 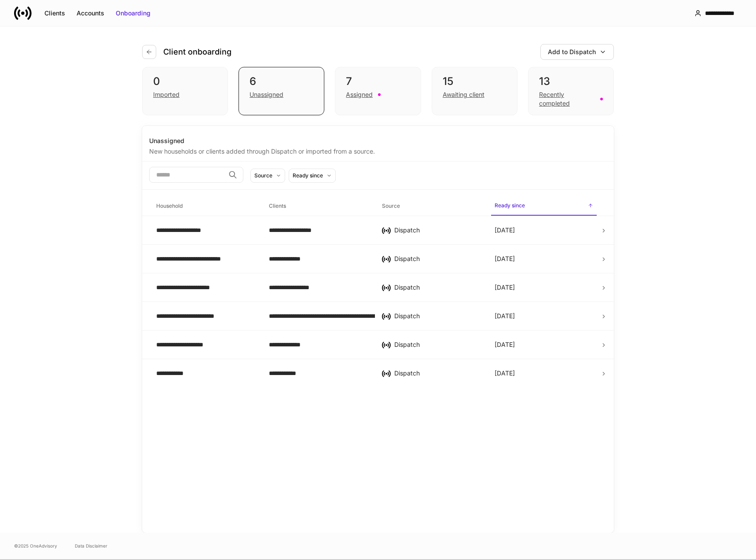 I want to click on div: Source, so click(x=263, y=175).